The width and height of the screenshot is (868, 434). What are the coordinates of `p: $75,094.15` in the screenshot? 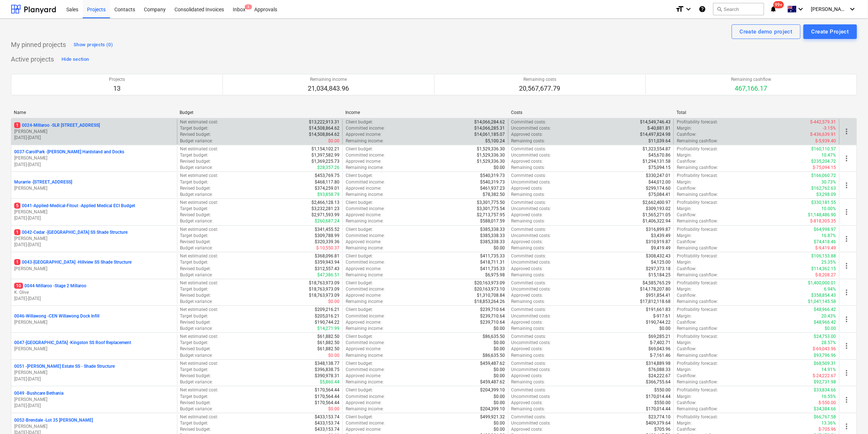 It's located at (660, 168).